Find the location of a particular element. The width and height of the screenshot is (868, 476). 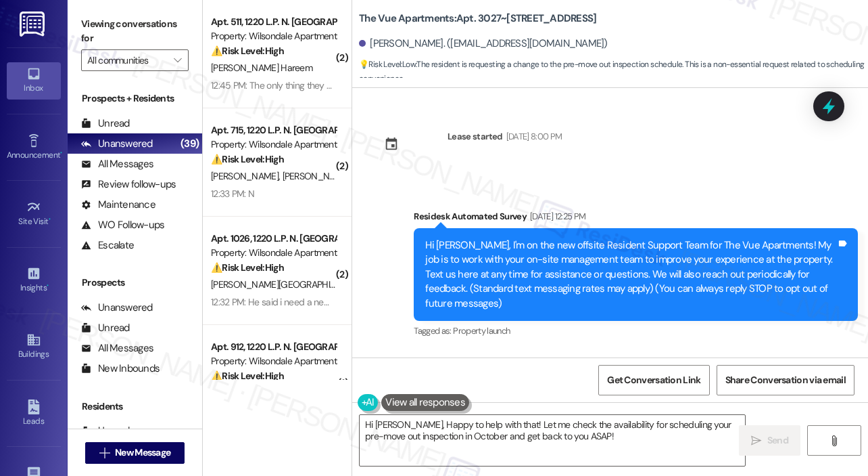

span: : The resident is requesting a change to the pre-move out inspection schedule. This is a non-esse... is located at coordinates (613, 72).